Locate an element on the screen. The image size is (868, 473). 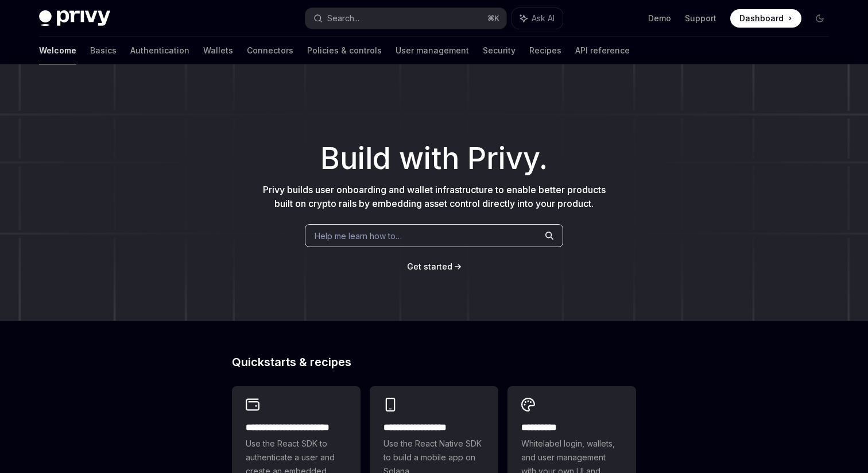
a: Security is located at coordinates (499, 51).